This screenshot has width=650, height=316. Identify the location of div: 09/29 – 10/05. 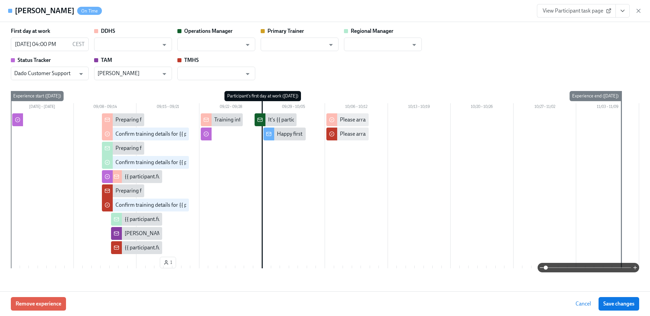
(294, 108).